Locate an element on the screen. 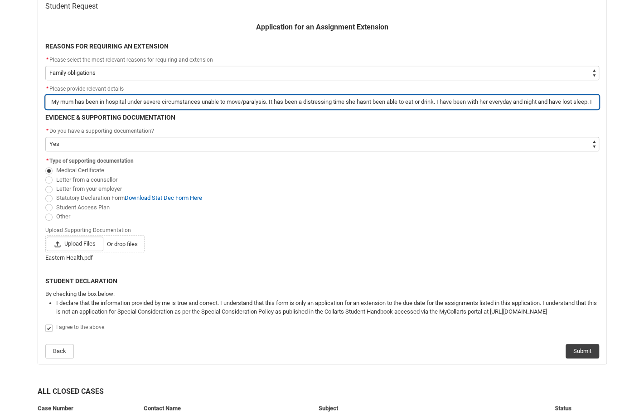 Image resolution: width=644 pixels, height=416 pixels. span: Statutory Declaration Form is located at coordinates (129, 198).